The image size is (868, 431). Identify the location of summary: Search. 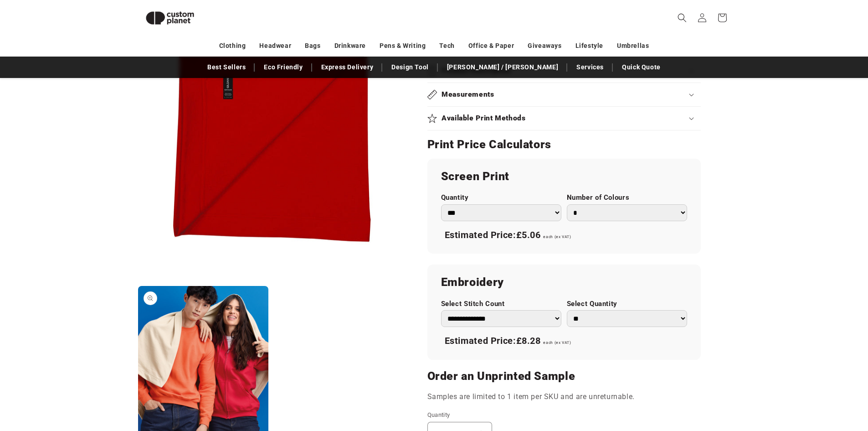
(682, 18).